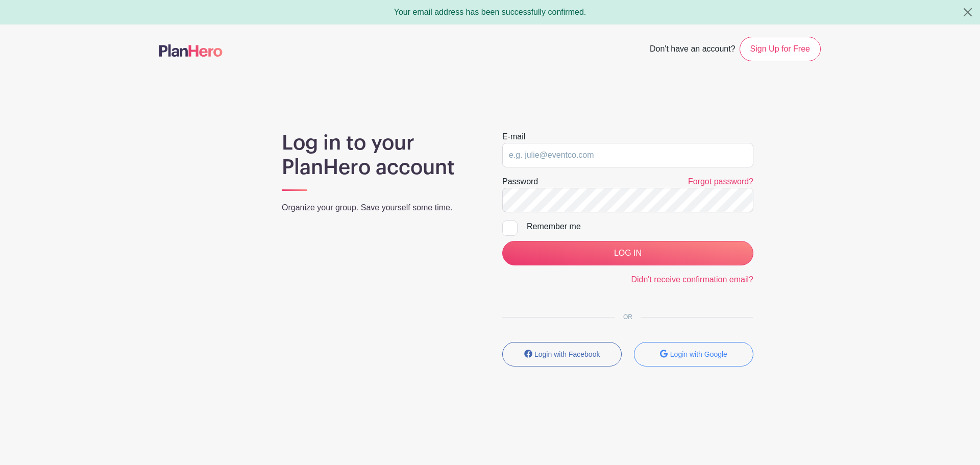 The width and height of the screenshot is (980, 465). I want to click on span: OR, so click(628, 317).